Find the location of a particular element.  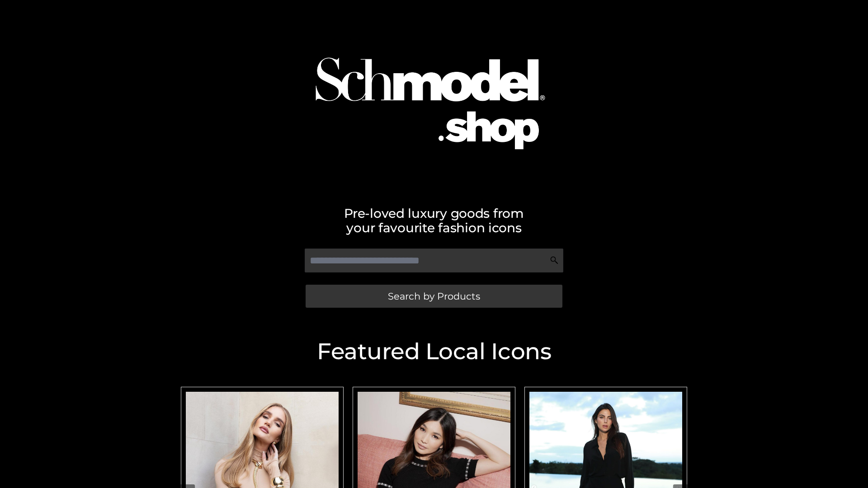

img: Search Icon is located at coordinates (554, 260).